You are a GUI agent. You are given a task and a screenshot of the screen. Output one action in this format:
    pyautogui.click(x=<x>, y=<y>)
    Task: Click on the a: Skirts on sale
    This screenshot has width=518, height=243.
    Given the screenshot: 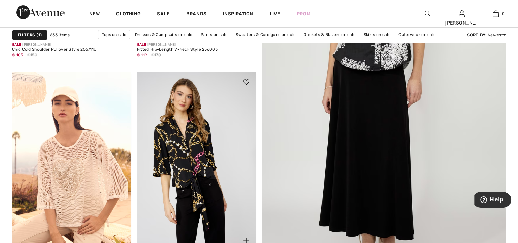 What is the action you would take?
    pyautogui.click(x=377, y=35)
    